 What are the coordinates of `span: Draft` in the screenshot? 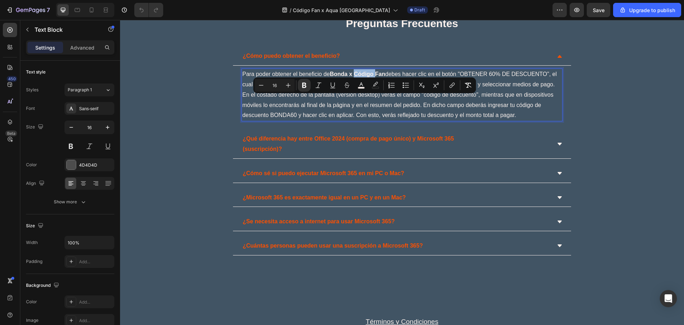 It's located at (420, 10).